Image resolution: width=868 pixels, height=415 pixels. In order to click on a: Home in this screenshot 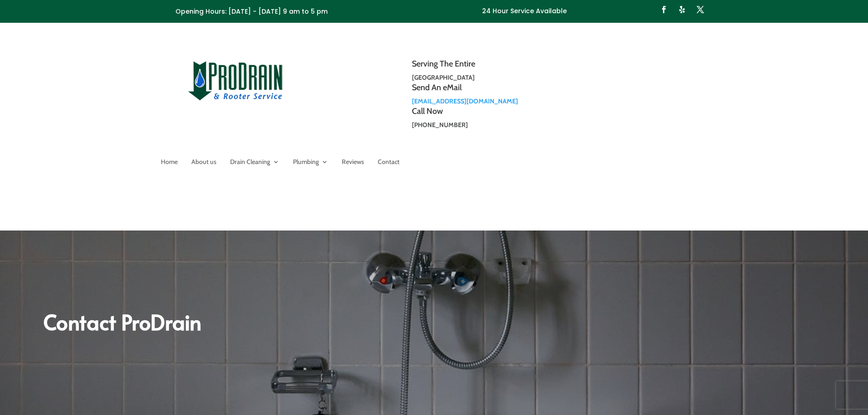, I will do `click(169, 164)`.